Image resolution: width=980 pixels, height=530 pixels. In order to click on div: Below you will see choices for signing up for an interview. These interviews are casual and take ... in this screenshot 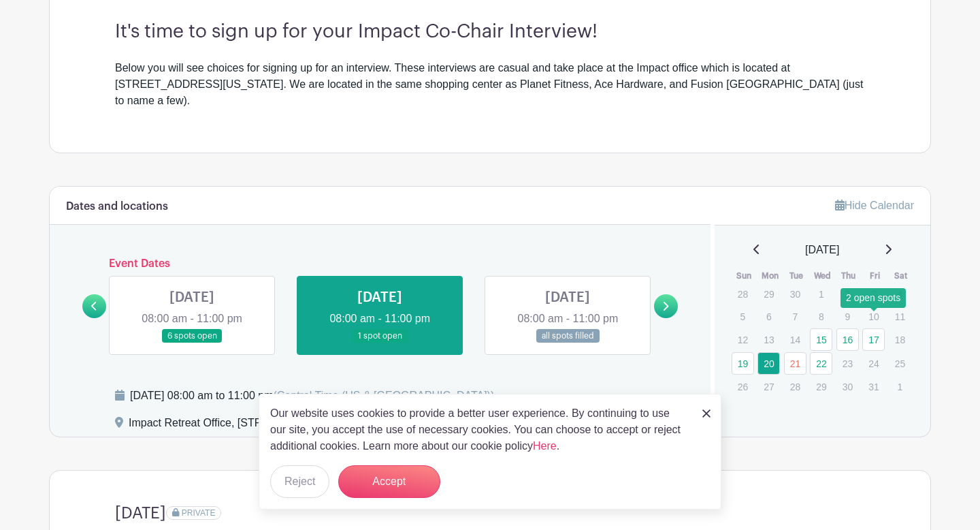, I will do `click(490, 84)`.